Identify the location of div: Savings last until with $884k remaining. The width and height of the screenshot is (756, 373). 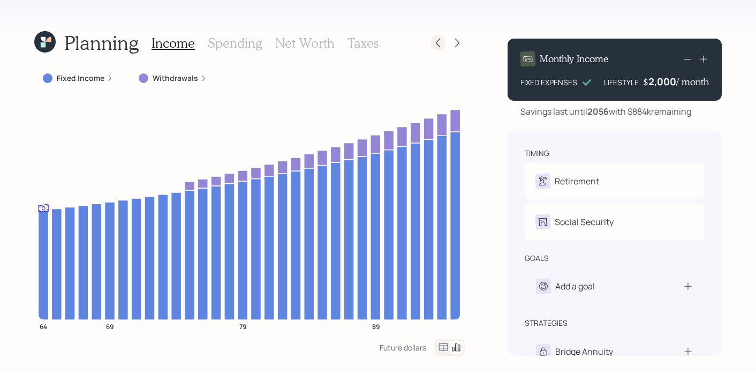
(606, 111).